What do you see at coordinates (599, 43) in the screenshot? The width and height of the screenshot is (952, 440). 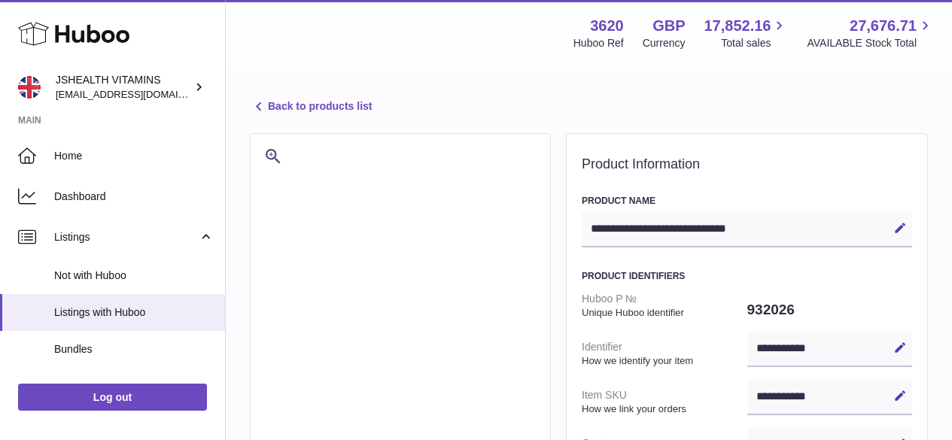 I see `div: Huboo Ref` at bounding box center [599, 43].